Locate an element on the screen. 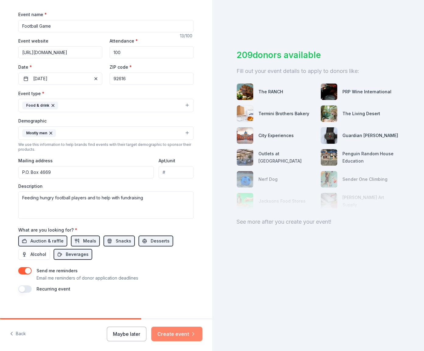 The image size is (424, 351). label: Send me reminders is located at coordinates (57, 271).